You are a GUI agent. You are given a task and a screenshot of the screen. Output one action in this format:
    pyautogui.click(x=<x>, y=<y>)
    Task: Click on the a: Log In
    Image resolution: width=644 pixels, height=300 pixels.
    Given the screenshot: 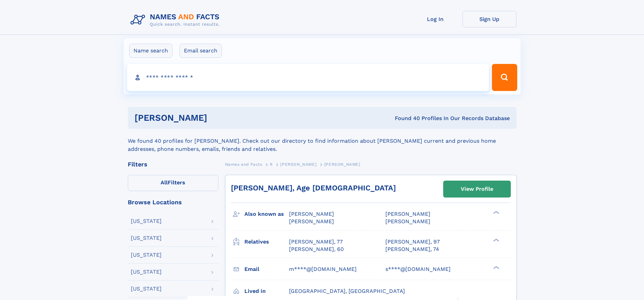 What is the action you would take?
    pyautogui.click(x=435, y=19)
    